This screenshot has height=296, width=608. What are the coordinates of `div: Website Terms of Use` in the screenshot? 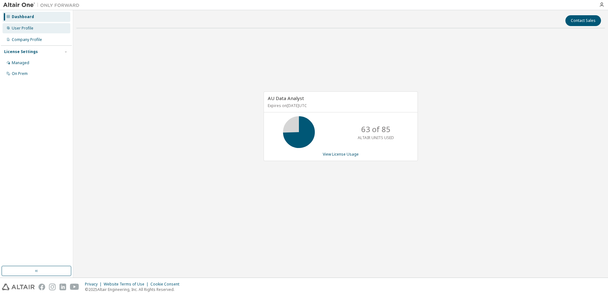 It's located at (127, 285).